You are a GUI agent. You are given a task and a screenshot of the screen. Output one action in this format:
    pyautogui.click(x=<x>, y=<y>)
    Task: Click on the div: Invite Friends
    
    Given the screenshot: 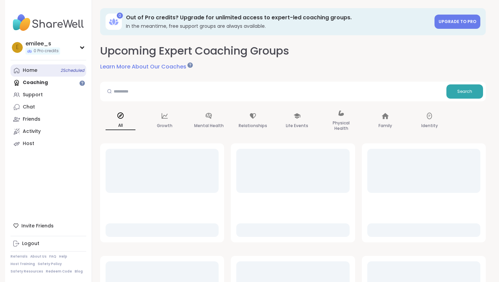 What is the action you would take?
    pyautogui.click(x=48, y=226)
    